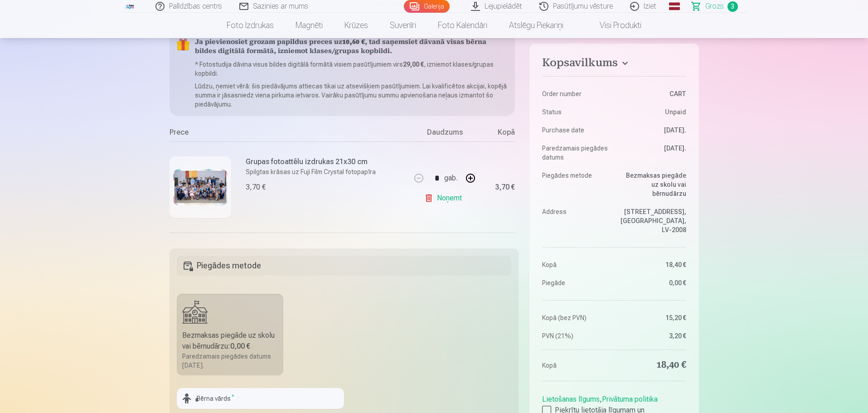 Image resolution: width=868 pixels, height=413 pixels. I want to click on a: Suvenīri, so click(403, 26).